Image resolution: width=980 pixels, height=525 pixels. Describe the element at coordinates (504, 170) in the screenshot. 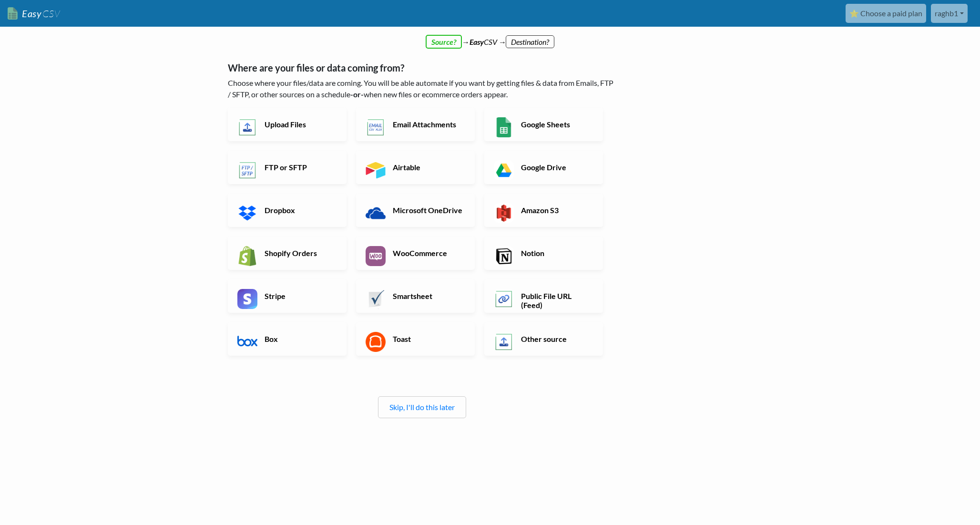

I see `img: Google Drive App & API` at that location.